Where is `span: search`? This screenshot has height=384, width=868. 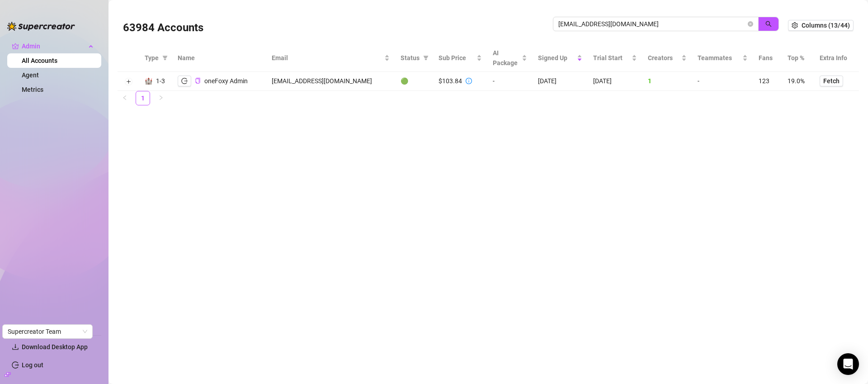 span: search is located at coordinates (769, 24).